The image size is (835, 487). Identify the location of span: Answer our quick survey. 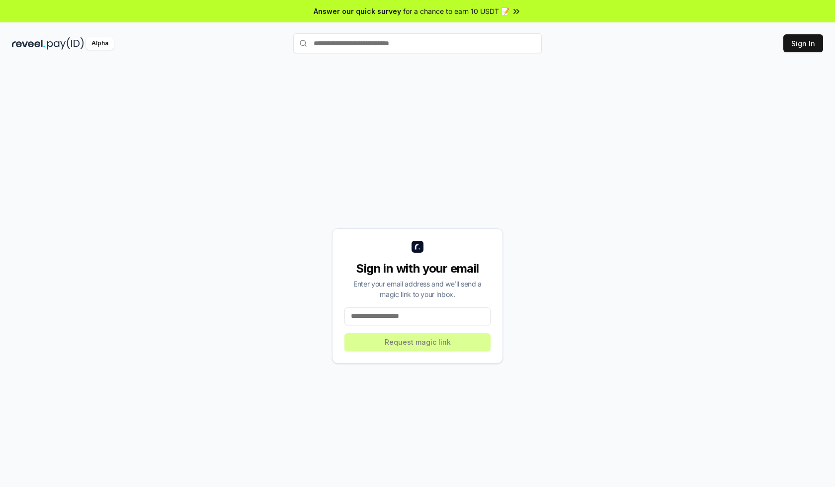
(357, 11).